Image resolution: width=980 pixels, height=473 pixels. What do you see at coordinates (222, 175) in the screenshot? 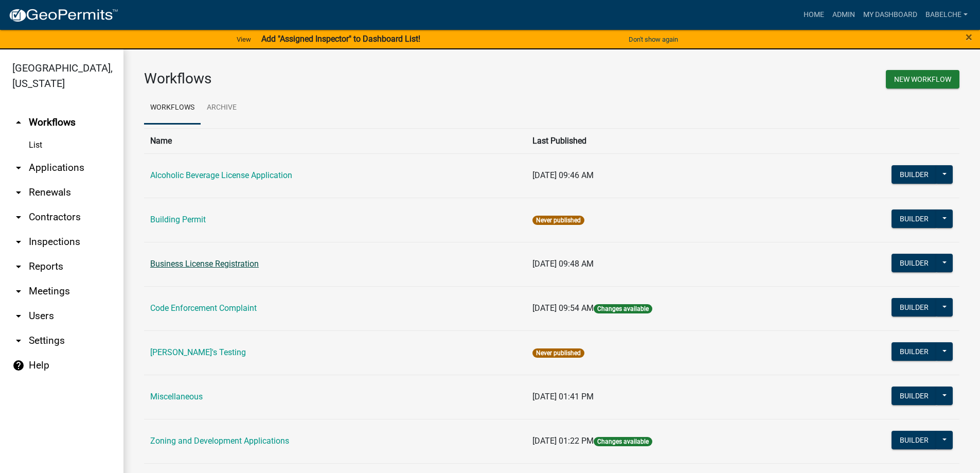
I see `a: Alcoholic Beverage License Application` at bounding box center [222, 175].